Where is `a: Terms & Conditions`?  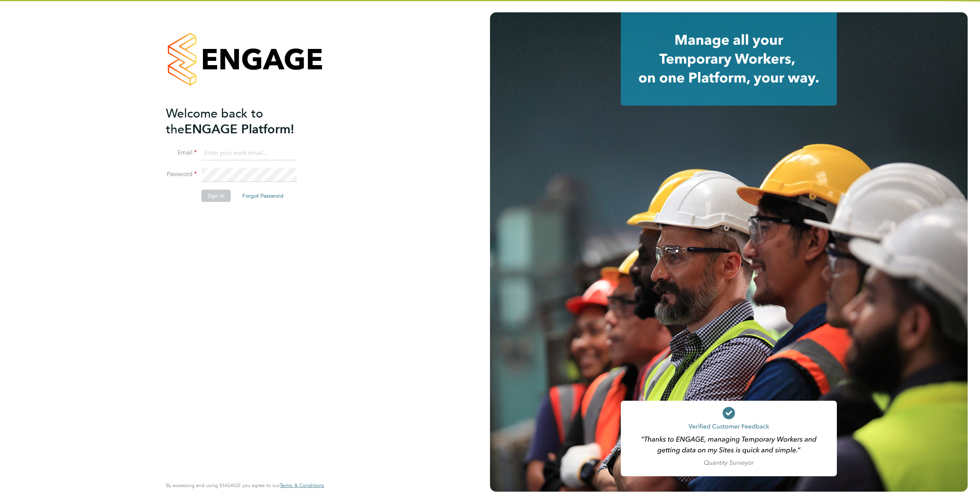 a: Terms & Conditions is located at coordinates (302, 486).